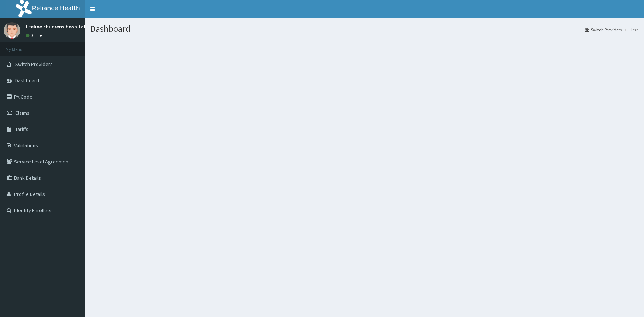 This screenshot has height=317, width=644. I want to click on p: lifeline childrens hospital, so click(55, 27).